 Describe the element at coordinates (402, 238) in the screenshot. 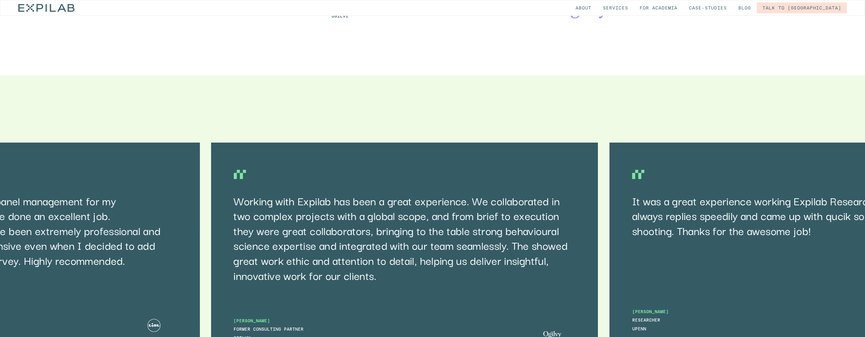

I see `p: Working with Expilab has been a great experience. We collaborated in two complex projects with a ...` at that location.